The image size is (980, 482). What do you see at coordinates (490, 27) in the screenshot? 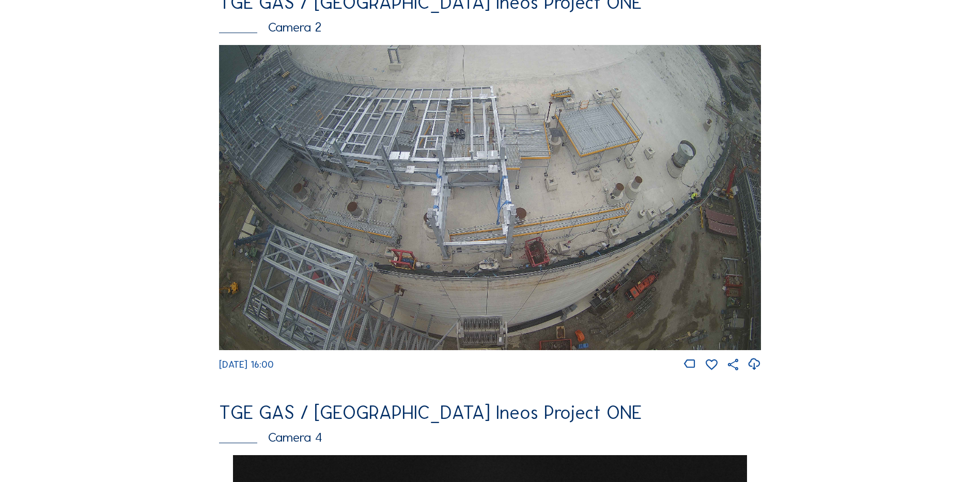
I see `div: Camera 2` at bounding box center [490, 27].